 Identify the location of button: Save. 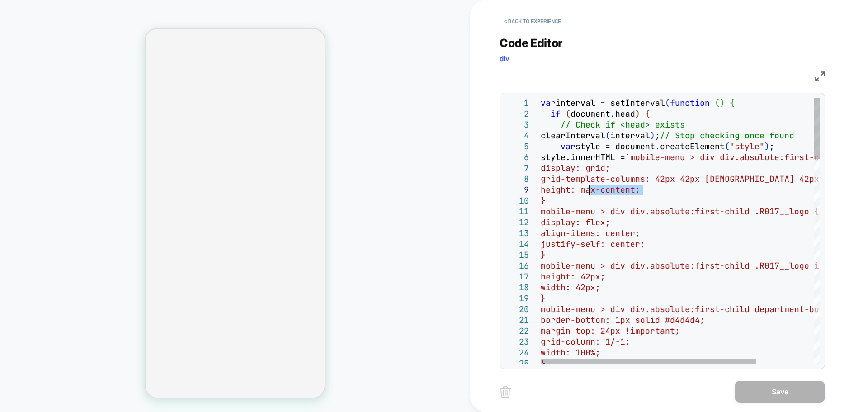
(779, 391).